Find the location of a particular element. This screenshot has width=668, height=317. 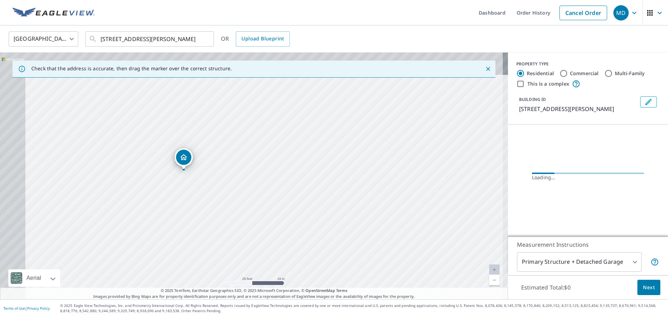

div: Dropped pin, building 1, Residential property, 8042 Cheverny Dr Mequon, WI 53097 is located at coordinates (184, 159).